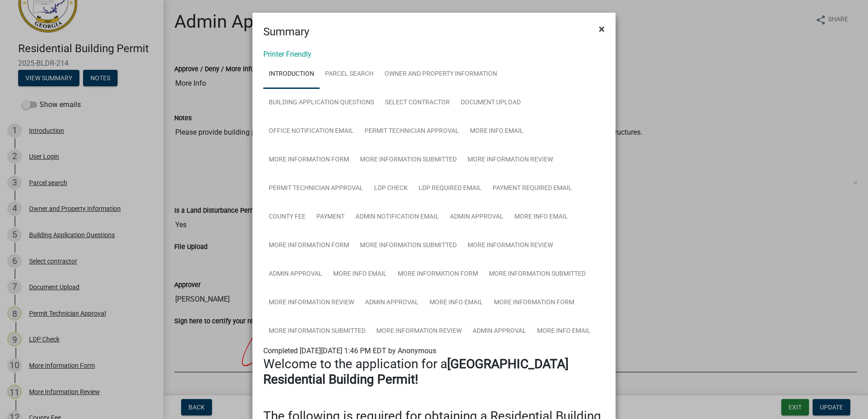 This screenshot has width=868, height=419. I want to click on a: Document Upload, so click(491, 103).